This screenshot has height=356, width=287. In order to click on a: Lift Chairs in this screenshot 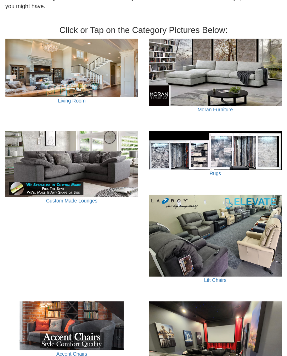, I will do `click(215, 280)`.